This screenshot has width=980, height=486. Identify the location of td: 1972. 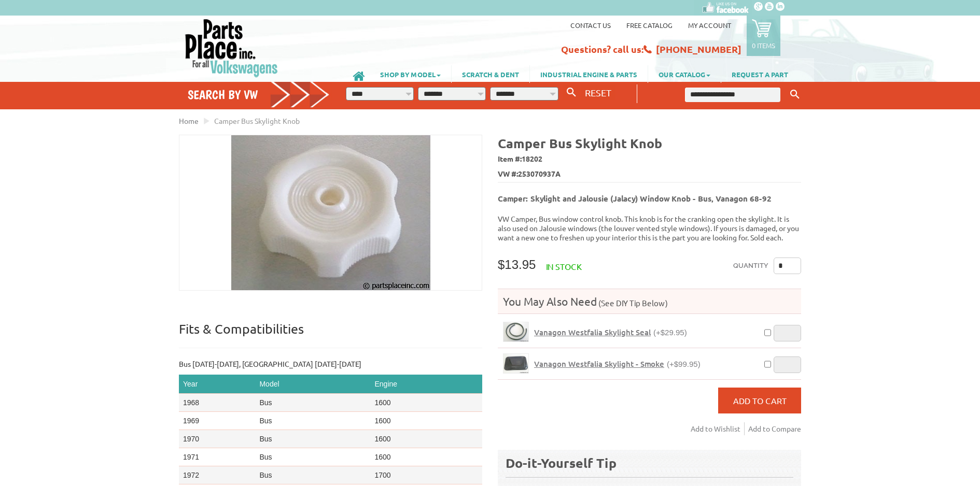
(217, 475).